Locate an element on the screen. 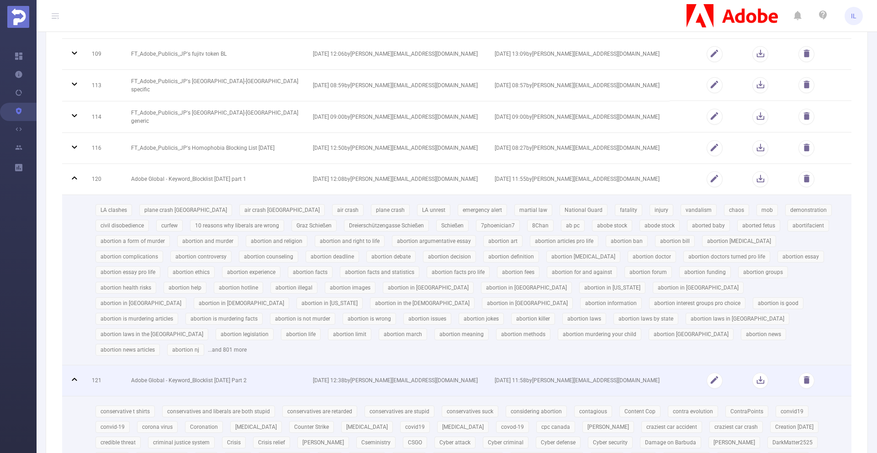 The height and width of the screenshot is (453, 877). span: abortion decision is located at coordinates (449, 257).